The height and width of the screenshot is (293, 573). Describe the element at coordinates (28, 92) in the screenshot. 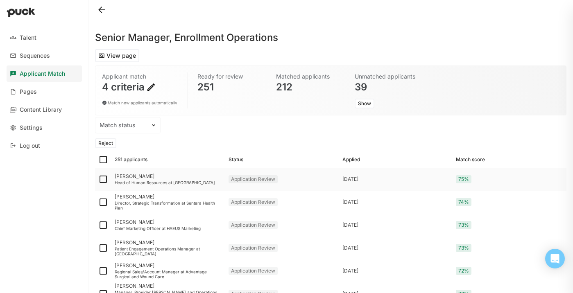

I see `div: Pages` at that location.